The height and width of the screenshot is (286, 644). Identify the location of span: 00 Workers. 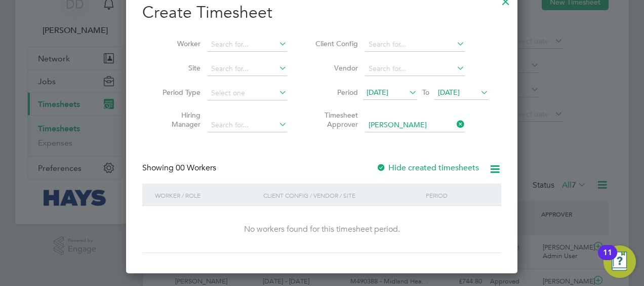
(196, 168).